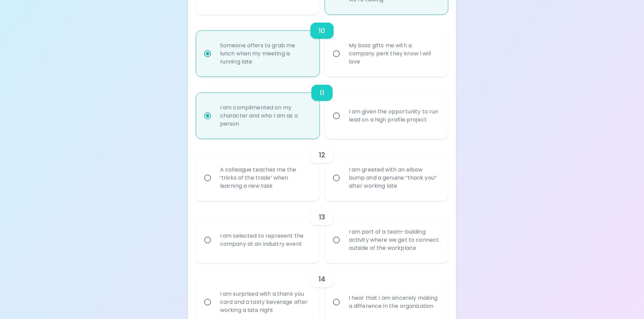  What do you see at coordinates (322, 279) in the screenshot?
I see `h6: 14` at bounding box center [322, 279].